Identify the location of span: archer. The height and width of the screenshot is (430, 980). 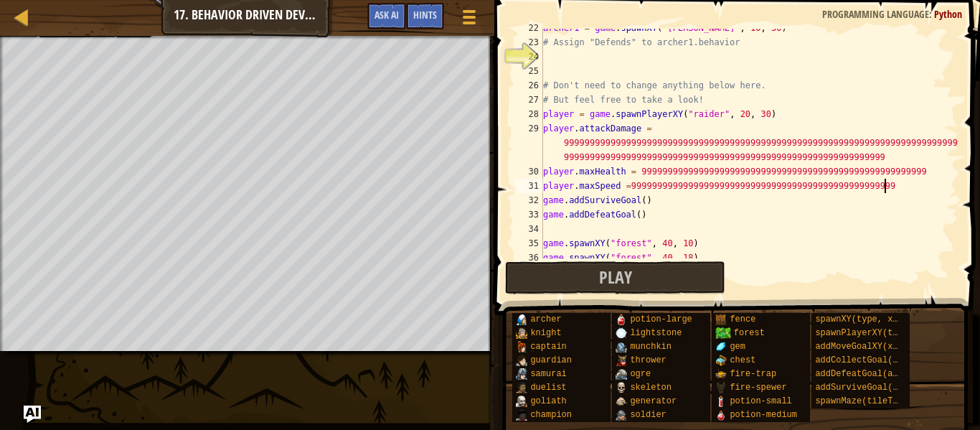
(545, 319).